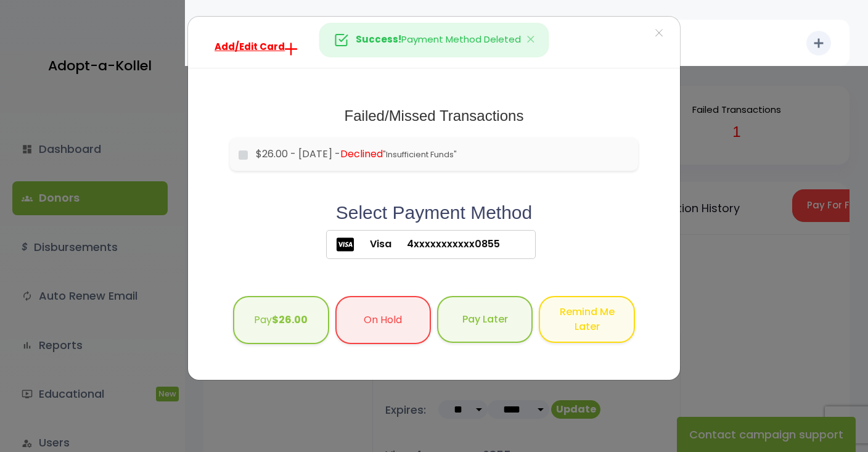  Describe the element at coordinates (250, 47) in the screenshot. I see `span: Add/Edit Card` at that location.